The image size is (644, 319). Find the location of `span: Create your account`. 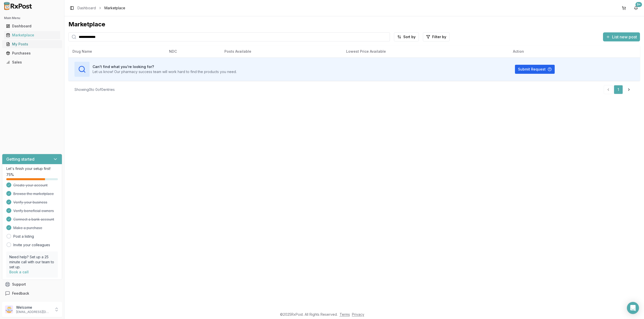

span: Create your account is located at coordinates (31, 186).